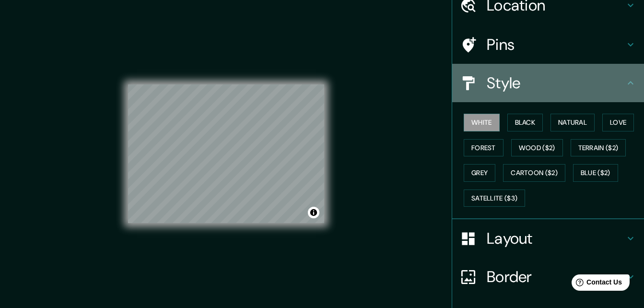  What do you see at coordinates (534, 173) in the screenshot?
I see `button: Cartoon ($2)` at bounding box center [534, 173].